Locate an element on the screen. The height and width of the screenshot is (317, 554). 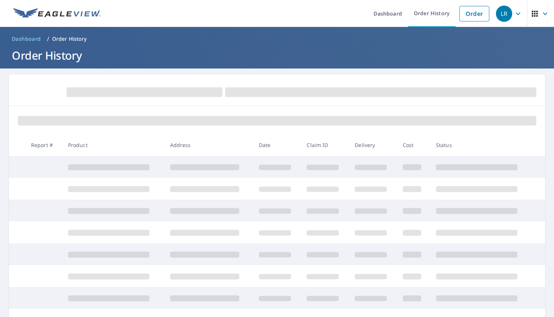
a: Order is located at coordinates (474, 14).